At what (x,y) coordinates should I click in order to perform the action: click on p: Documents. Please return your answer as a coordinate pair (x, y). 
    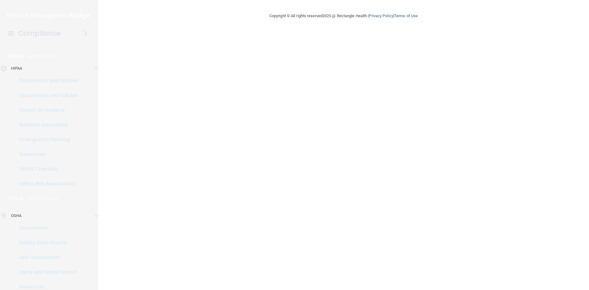
    Looking at the image, I should click on (46, 228).